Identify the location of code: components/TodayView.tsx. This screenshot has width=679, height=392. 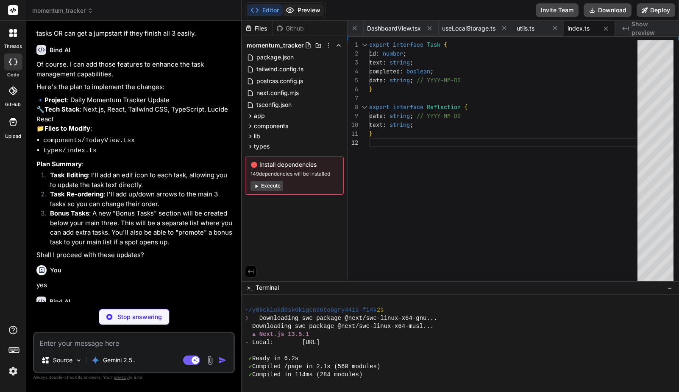
(89, 140).